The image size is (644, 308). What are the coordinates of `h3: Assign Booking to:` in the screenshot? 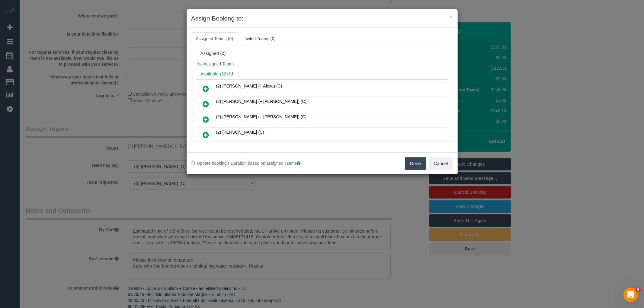 It's located at (322, 18).